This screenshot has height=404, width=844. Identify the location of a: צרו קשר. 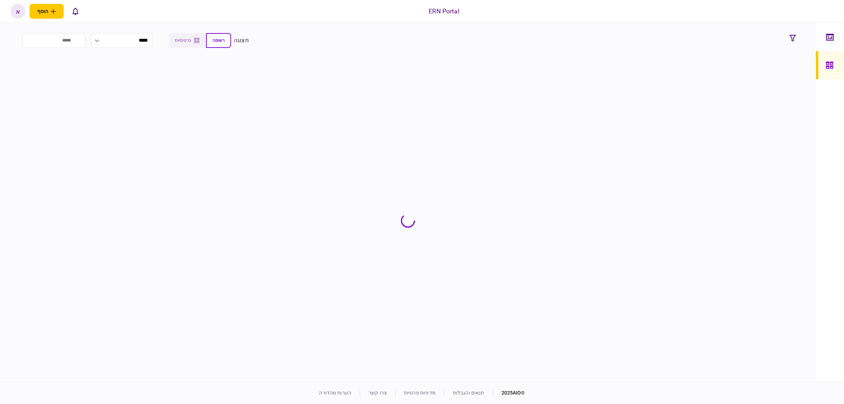
(378, 392).